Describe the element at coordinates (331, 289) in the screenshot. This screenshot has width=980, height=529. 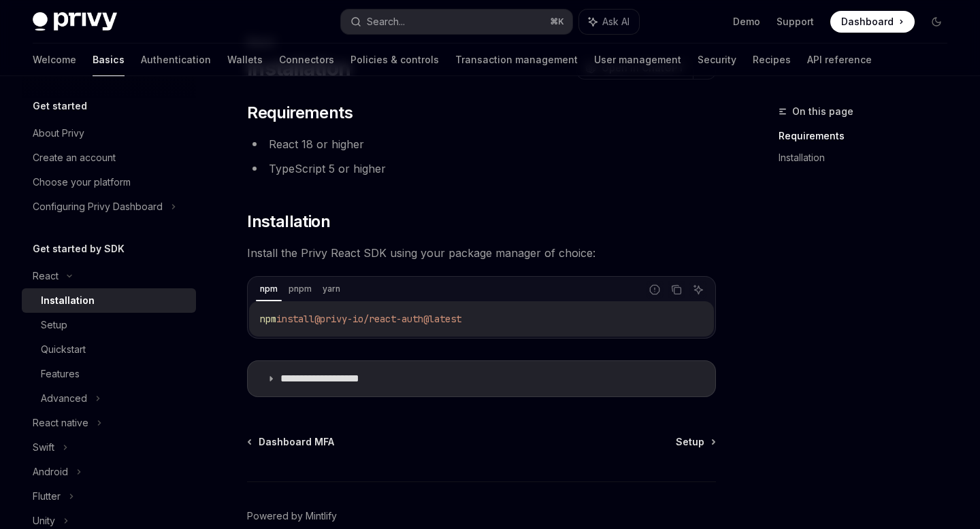
I see `div: yarn` at that location.